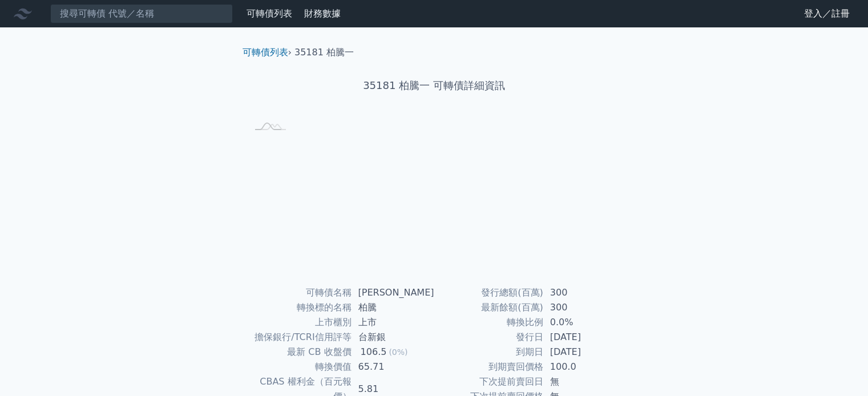  Describe the element at coordinates (582, 382) in the screenshot. I see `td: 無` at that location.